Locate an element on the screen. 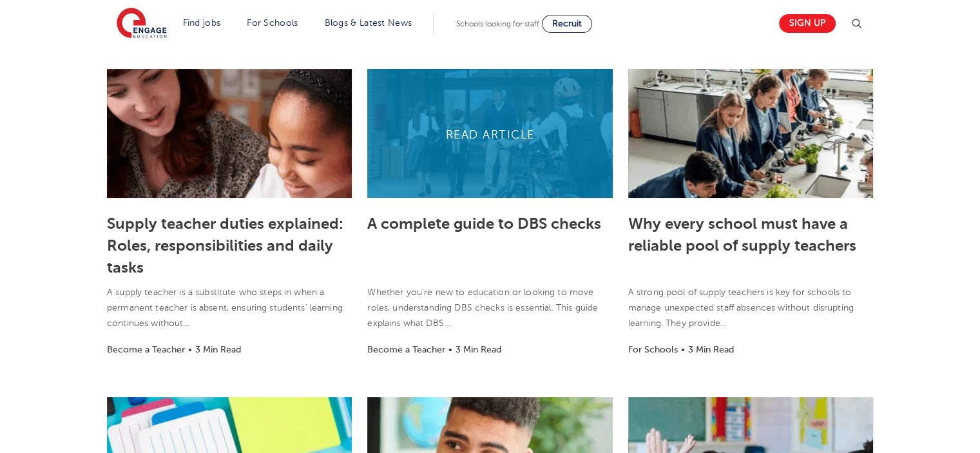 Image resolution: width=980 pixels, height=453 pixels. a: A complete guide to DBS checks is located at coordinates (484, 223).